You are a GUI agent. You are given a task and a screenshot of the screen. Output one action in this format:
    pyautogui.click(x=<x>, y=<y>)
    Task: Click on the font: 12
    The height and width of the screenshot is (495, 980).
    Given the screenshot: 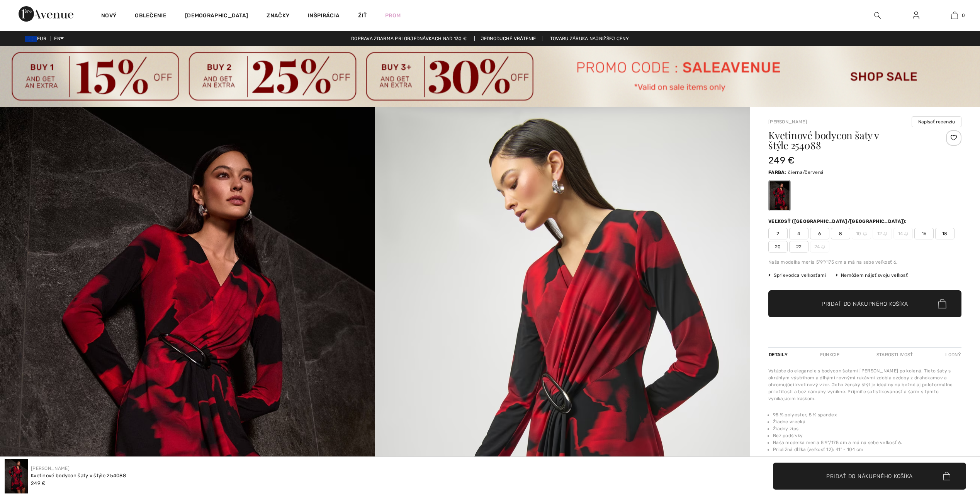 What is the action you would take?
    pyautogui.click(x=879, y=233)
    